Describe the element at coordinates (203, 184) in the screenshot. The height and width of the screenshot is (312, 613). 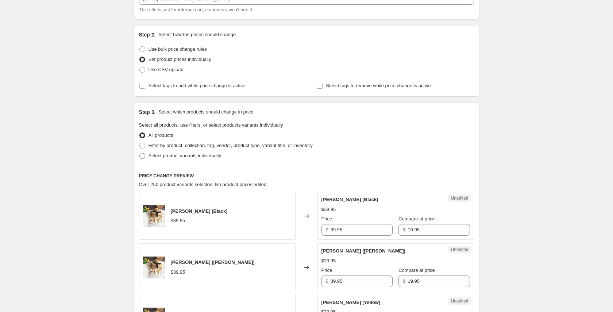
I see `span: Over 250 product variants selected. No product prices edited:` at that location.